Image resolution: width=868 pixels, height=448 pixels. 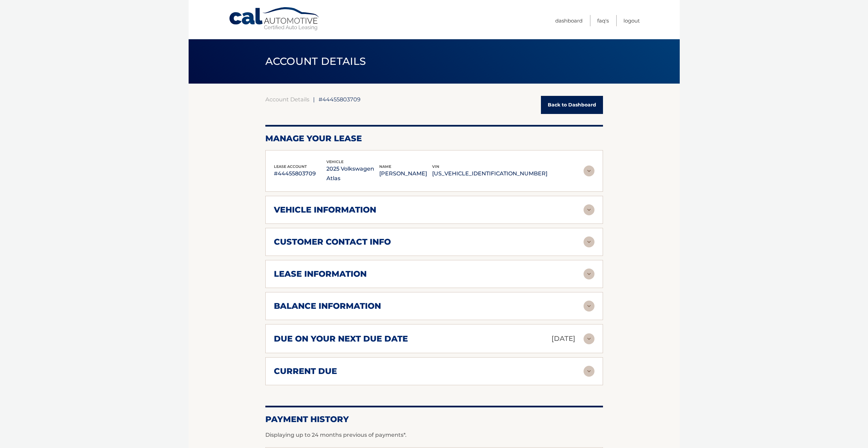 What do you see at coordinates (316, 61) in the screenshot?
I see `span: ACCOUNT DETAILS` at bounding box center [316, 61].